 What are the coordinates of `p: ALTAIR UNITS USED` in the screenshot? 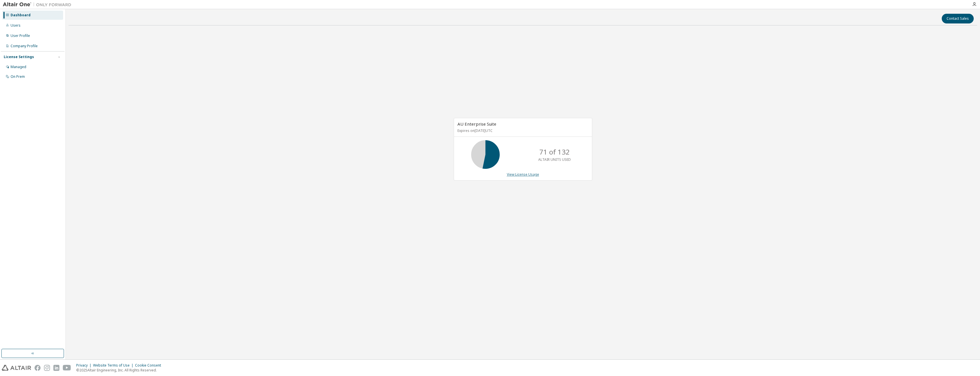 It's located at (555, 159).